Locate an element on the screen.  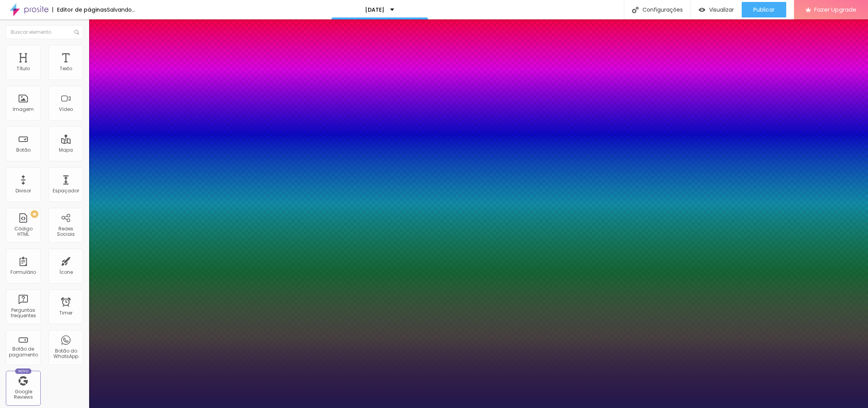
img: view-1.svg is located at coordinates (702, 10).